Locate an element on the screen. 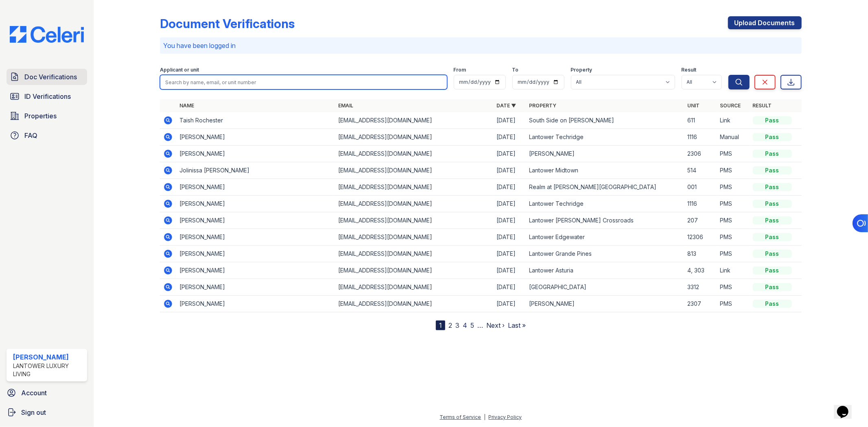 Image resolution: width=868 pixels, height=427 pixels. div: Lantower Luxury Living is located at coordinates (48, 370).